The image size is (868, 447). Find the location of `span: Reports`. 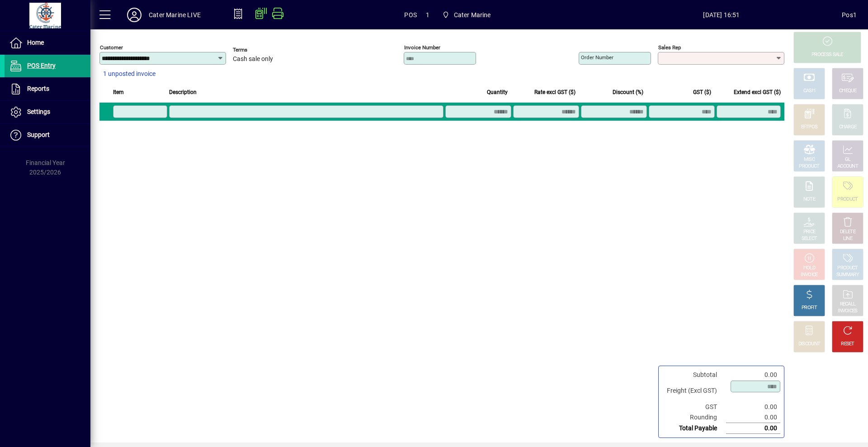

span: Reports is located at coordinates (38, 88).